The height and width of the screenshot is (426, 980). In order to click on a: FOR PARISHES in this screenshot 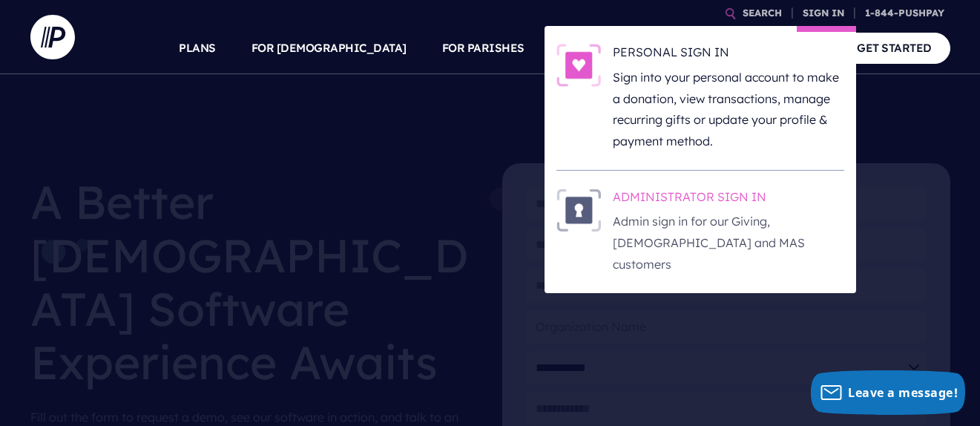, I will do `click(483, 48)`.